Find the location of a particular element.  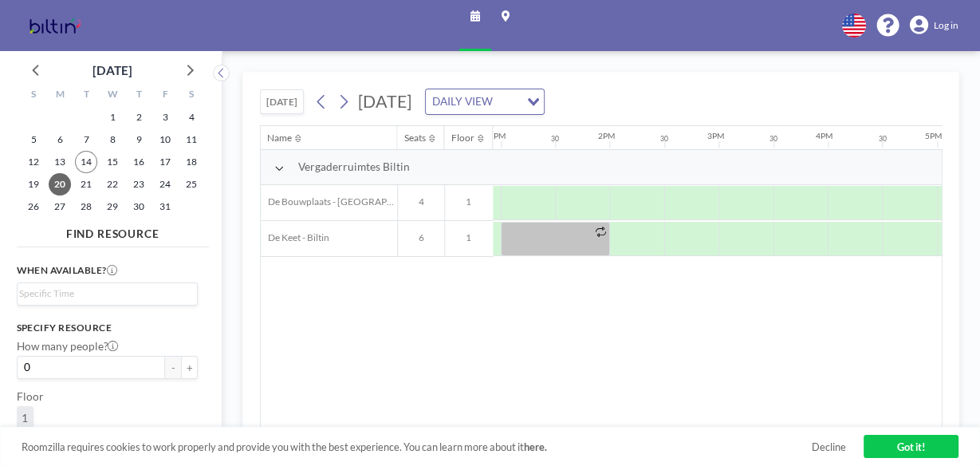

a: Log in is located at coordinates (933, 25).